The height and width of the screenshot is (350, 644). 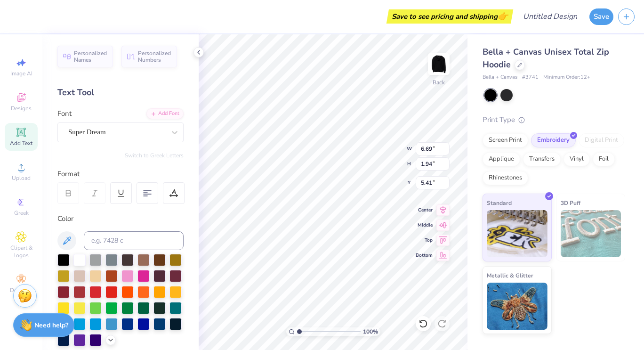 What do you see at coordinates (90, 56) in the screenshot?
I see `span: Personalized Names` at bounding box center [90, 56].